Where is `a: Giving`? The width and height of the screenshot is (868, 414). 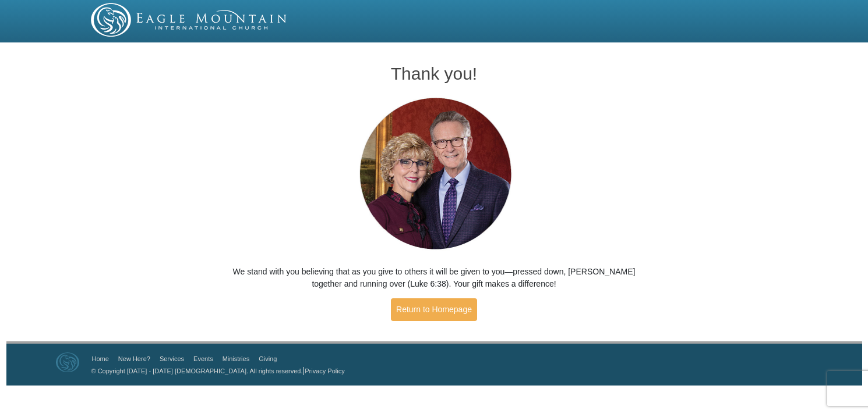 a: Giving is located at coordinates (268, 359).